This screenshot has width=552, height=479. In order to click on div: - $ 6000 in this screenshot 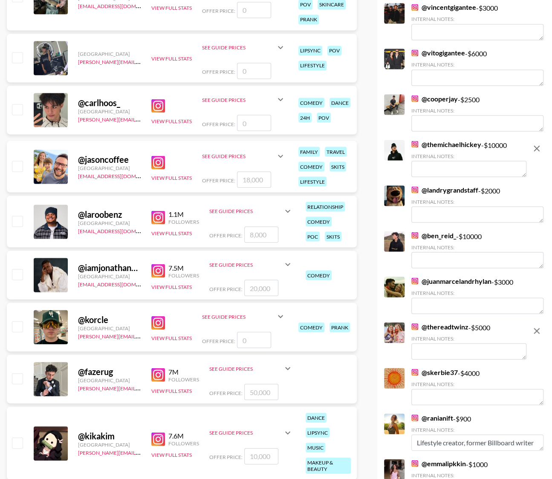, I will do `click(478, 67)`.